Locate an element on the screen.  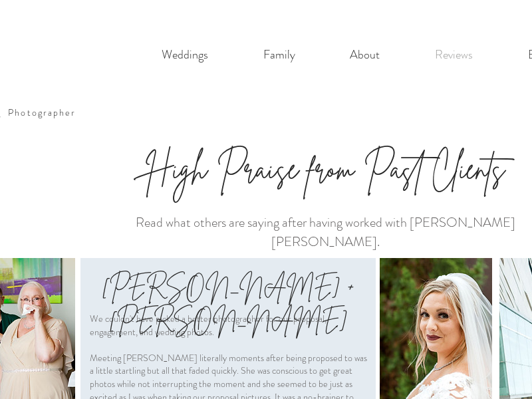
p: Reviews is located at coordinates (454, 55).